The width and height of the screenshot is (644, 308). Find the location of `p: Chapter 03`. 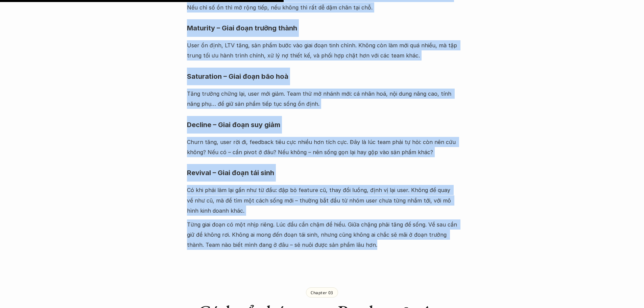

p: Chapter 03 is located at coordinates (322, 292).